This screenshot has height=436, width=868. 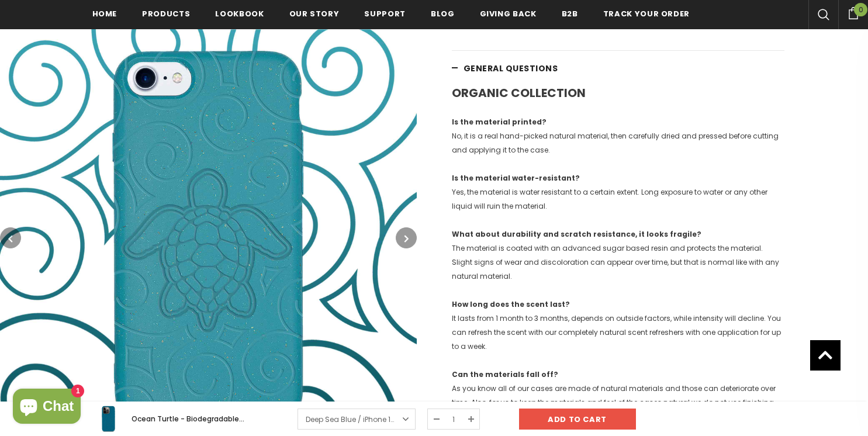 I want to click on strong: Is the material printed?, so click(x=499, y=121).